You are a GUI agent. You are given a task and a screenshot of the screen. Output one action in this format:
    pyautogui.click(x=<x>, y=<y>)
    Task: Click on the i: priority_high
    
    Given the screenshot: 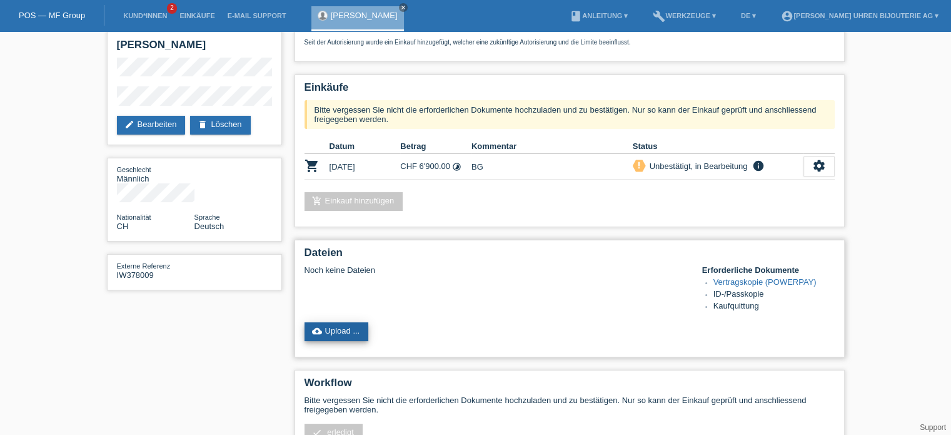 What is the action you would take?
    pyautogui.click(x=639, y=165)
    